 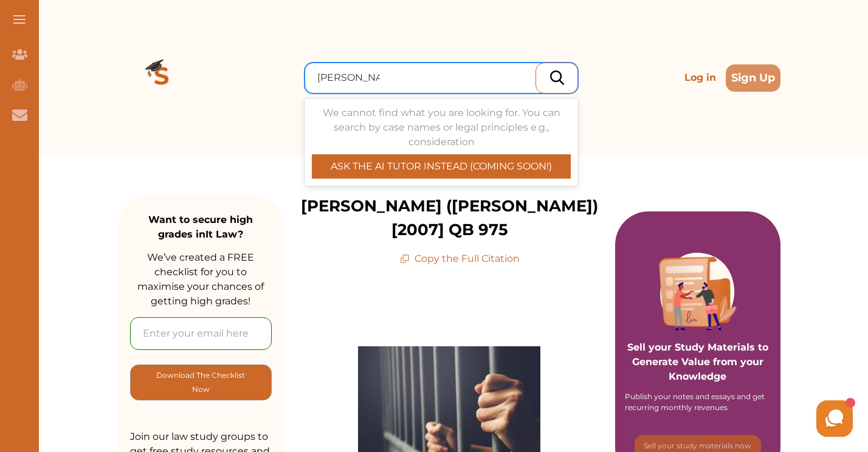 I want to click on p: Download The Checklist Now, so click(x=200, y=382).